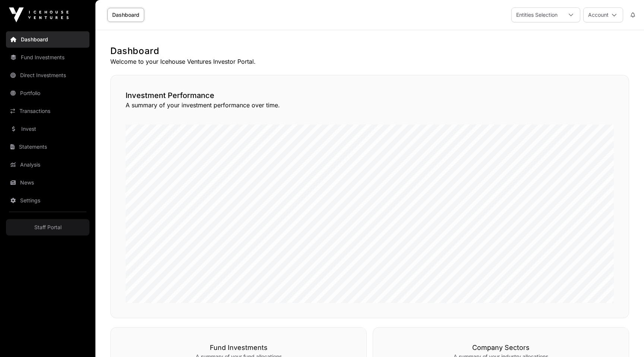  What do you see at coordinates (47, 147) in the screenshot?
I see `a: Statements` at bounding box center [47, 147].